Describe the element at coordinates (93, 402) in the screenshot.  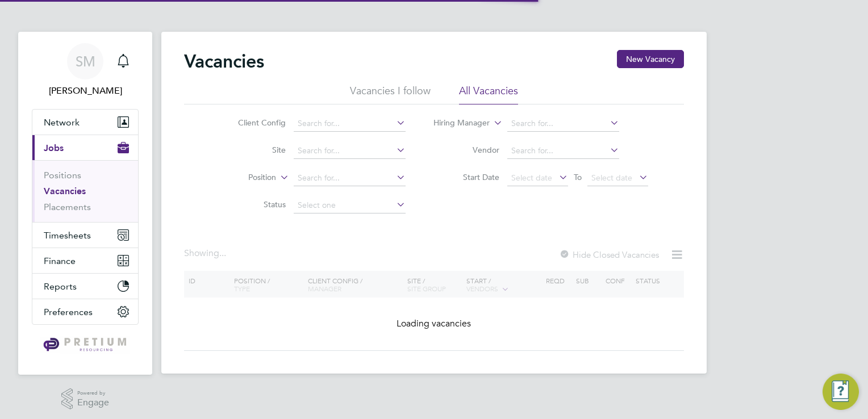
I see `span: Engage` at that location.